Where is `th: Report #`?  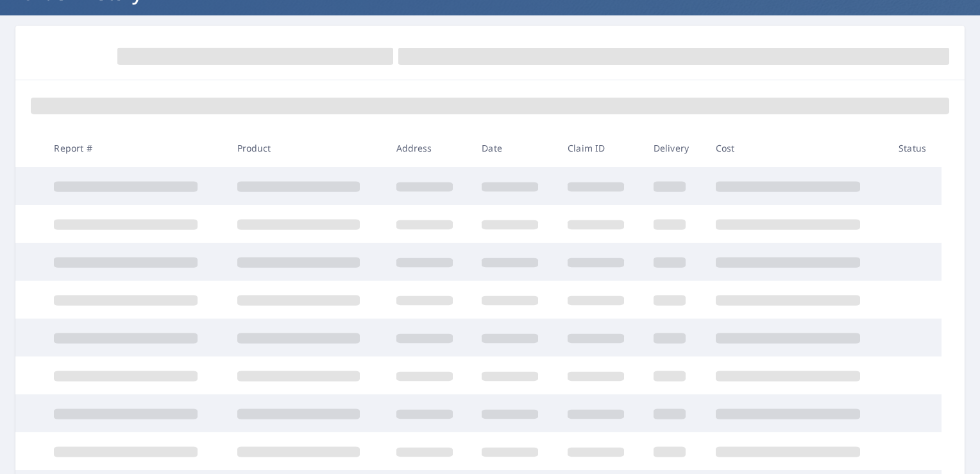
th: Report # is located at coordinates (134, 147).